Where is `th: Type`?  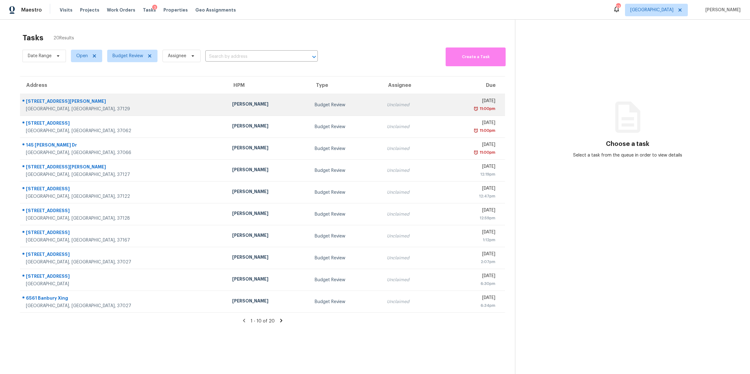
th: Type is located at coordinates (346, 85).